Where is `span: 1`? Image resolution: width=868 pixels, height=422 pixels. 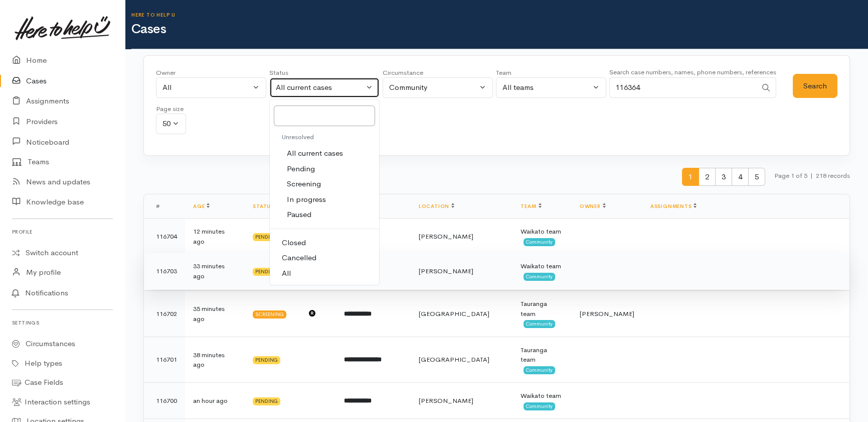 span: 1 is located at coordinates (690, 177).